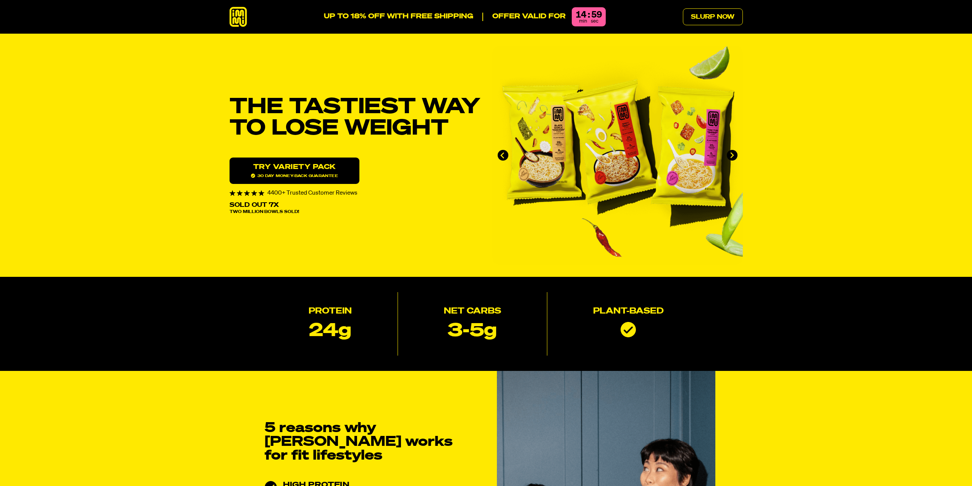 The image size is (972, 486). What do you see at coordinates (595, 21) in the screenshot?
I see `span: sec` at bounding box center [595, 21].